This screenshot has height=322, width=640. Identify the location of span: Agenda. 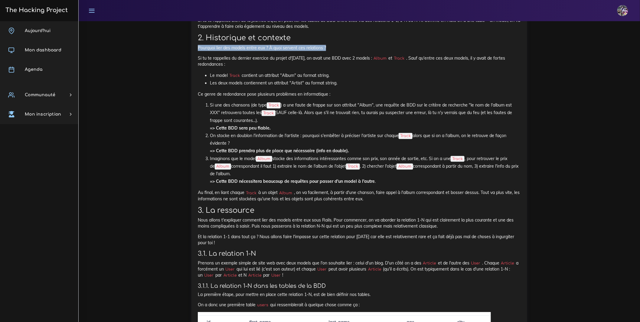
(34, 69).